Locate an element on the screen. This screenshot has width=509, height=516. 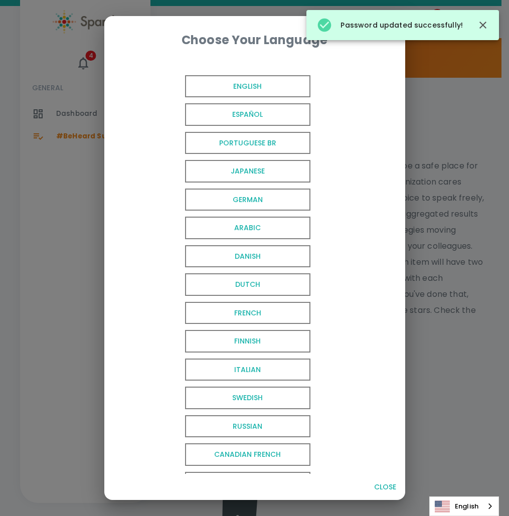
span: Canadian French is located at coordinates (248, 455).